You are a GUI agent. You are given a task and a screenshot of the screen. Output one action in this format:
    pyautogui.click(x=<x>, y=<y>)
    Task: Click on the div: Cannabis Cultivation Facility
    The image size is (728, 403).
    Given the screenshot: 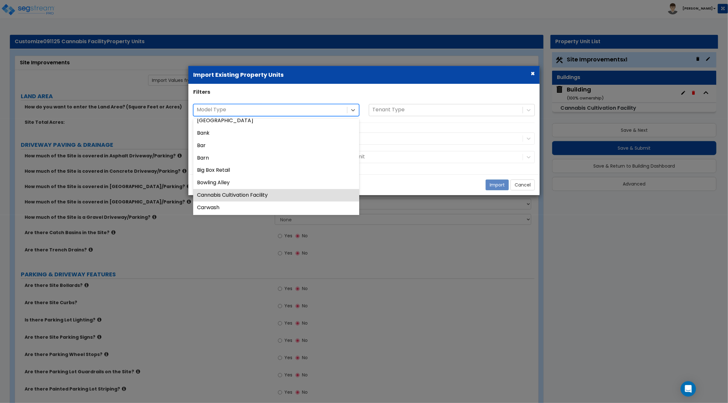 What is the action you would take?
    pyautogui.click(x=276, y=195)
    